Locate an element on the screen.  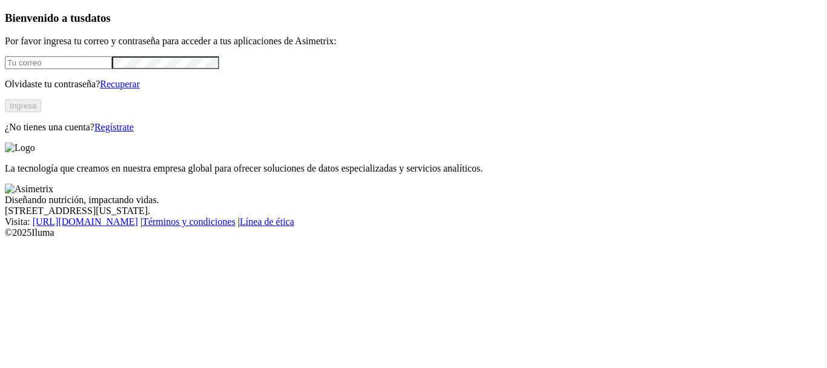
a: Términos y condiciones is located at coordinates (189, 221).